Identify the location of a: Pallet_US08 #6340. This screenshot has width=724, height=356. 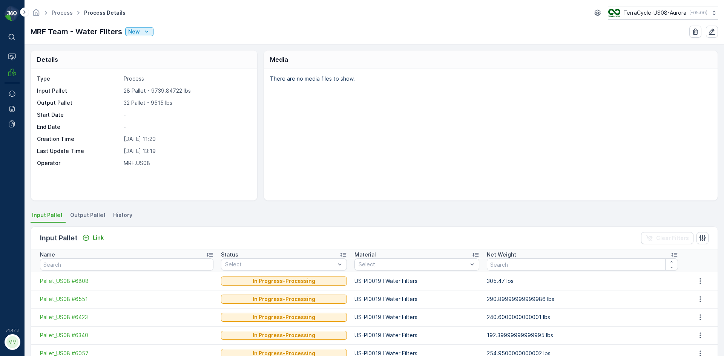
(127, 336).